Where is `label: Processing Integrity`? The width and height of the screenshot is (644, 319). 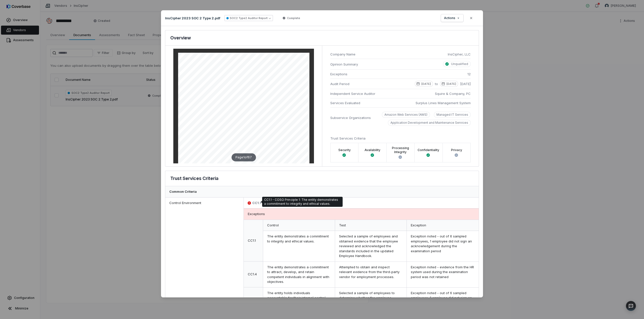
label: Processing Integrity is located at coordinates (400, 150).